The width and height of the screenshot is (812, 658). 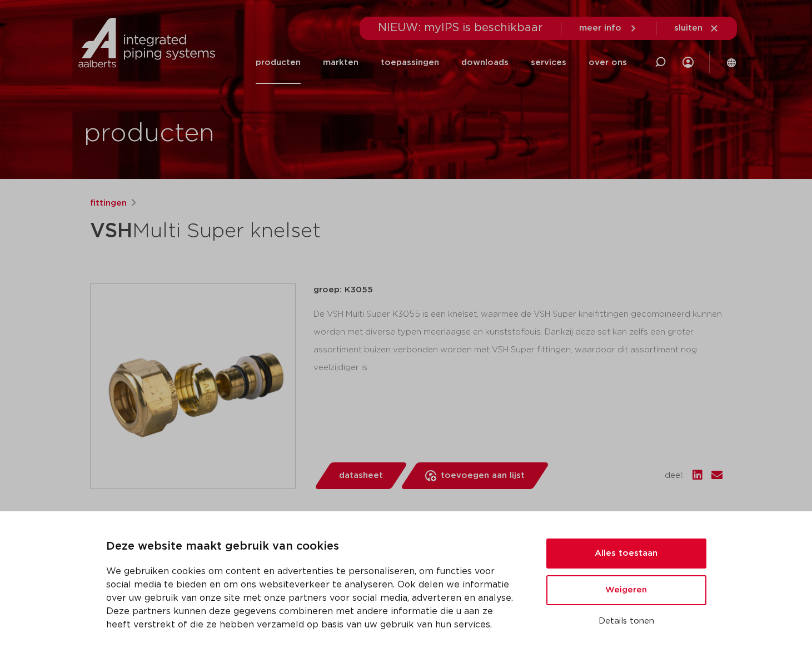 I want to click on a: toepassingen, so click(x=410, y=62).